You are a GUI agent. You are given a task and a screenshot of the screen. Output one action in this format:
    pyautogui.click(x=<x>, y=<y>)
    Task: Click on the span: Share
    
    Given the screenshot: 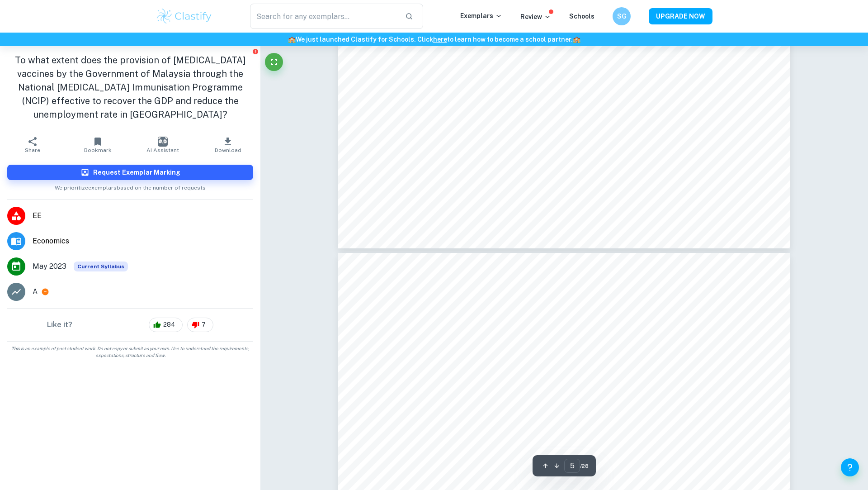 What is the action you would take?
    pyautogui.click(x=33, y=150)
    